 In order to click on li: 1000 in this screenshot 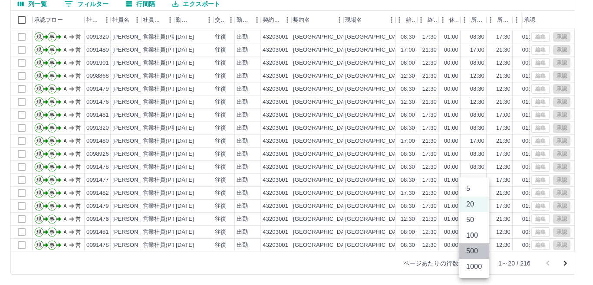, I will do `click(474, 267)`.